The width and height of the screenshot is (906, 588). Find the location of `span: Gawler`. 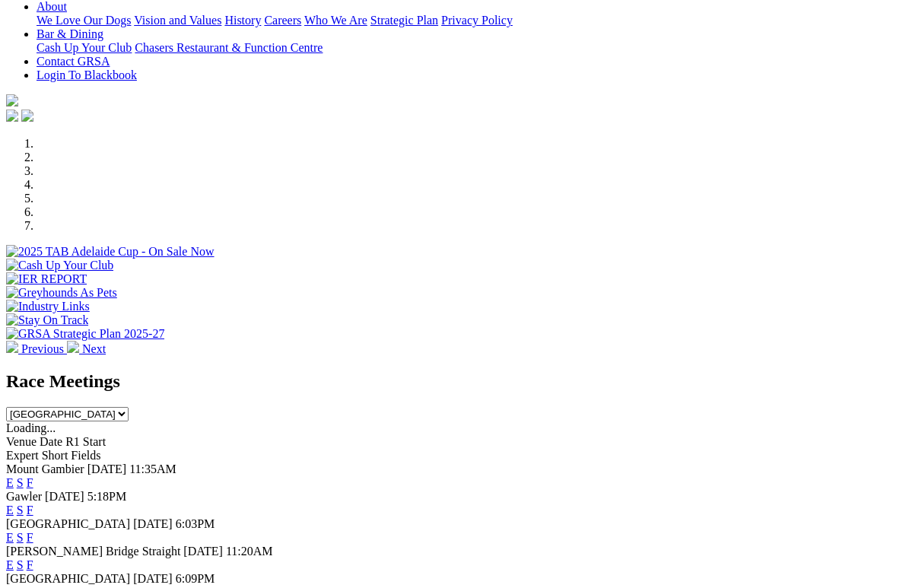

span: Gawler is located at coordinates (24, 496).